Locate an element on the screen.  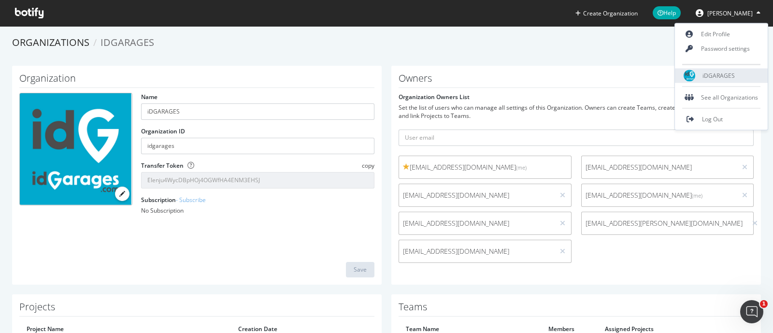
img: iDGARAGES is located at coordinates (689, 76).